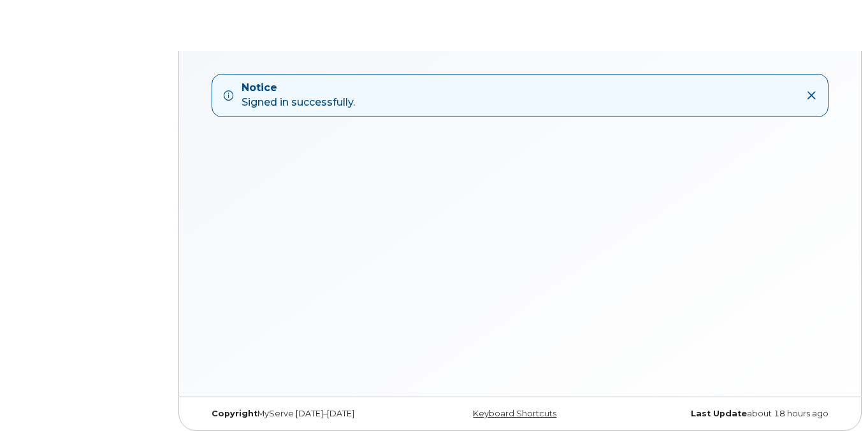 The height and width of the screenshot is (431, 868). I want to click on strong: Notice, so click(298, 88).